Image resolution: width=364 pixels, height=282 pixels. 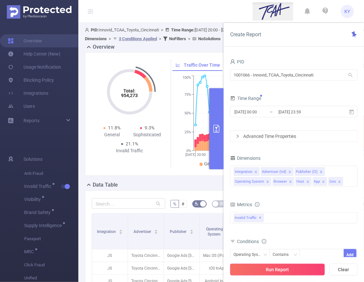 What do you see at coordinates (283, 254) in the screenshot?
I see `div: Contains` at bounding box center [283, 254].